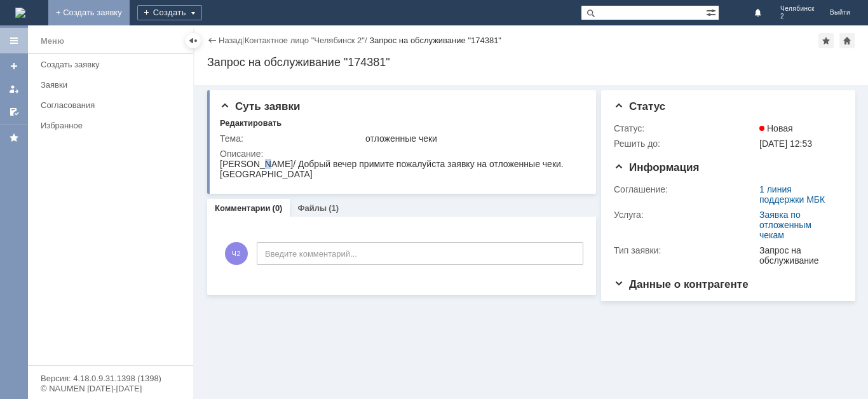 Image resolution: width=868 pixels, height=399 pixels. I want to click on div: Тип заявки:, so click(685, 251).